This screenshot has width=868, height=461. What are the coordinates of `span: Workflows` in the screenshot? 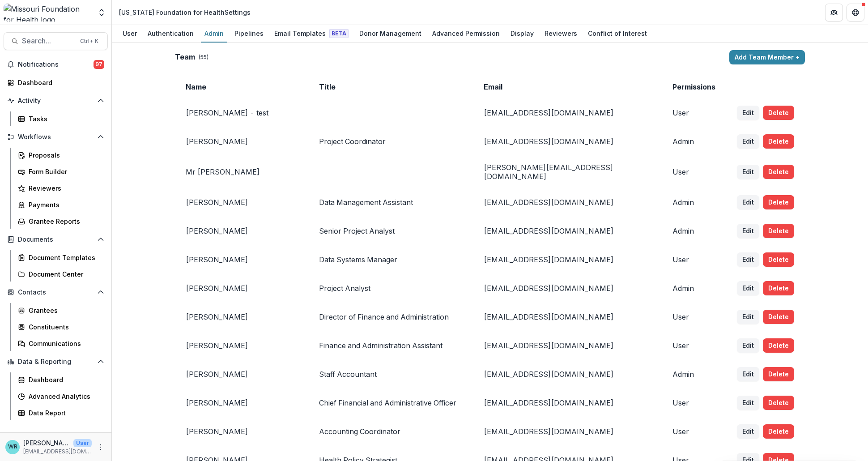 It's located at (56, 137).